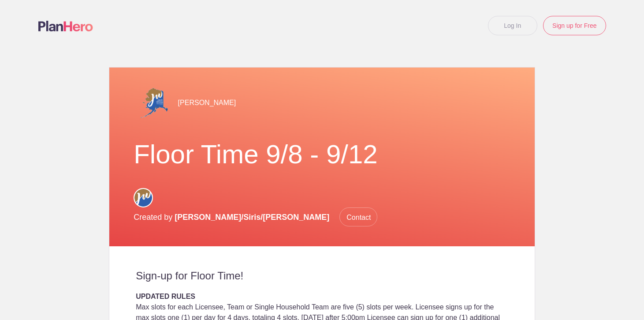 The image size is (644, 320). Describe the element at coordinates (166, 297) in the screenshot. I see `strong: UPDATED RULES` at that location.